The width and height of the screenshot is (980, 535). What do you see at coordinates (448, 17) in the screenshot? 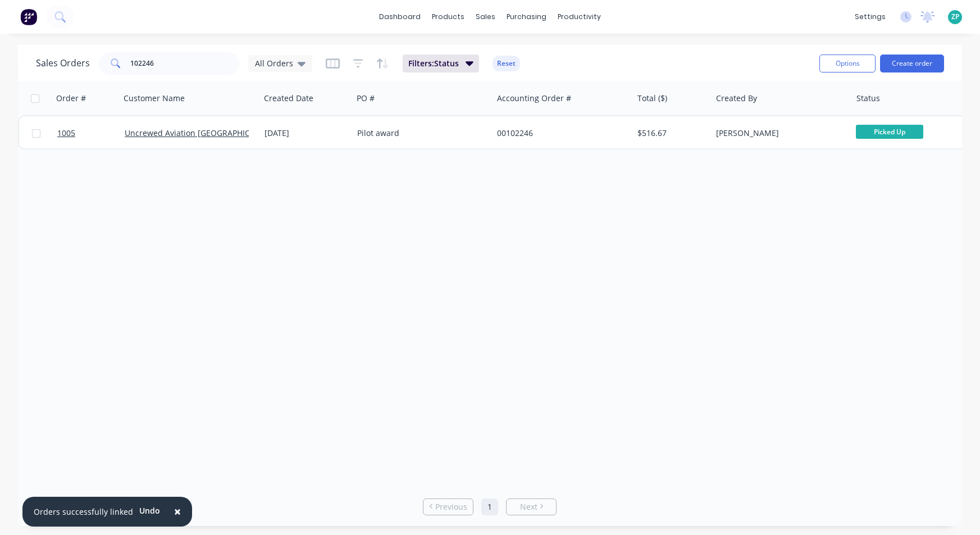
I see `div: products` at bounding box center [448, 17].